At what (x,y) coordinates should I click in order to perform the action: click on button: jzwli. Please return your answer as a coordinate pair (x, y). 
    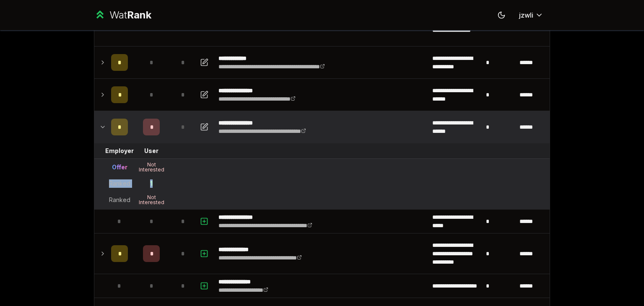
    Looking at the image, I should click on (531, 15).